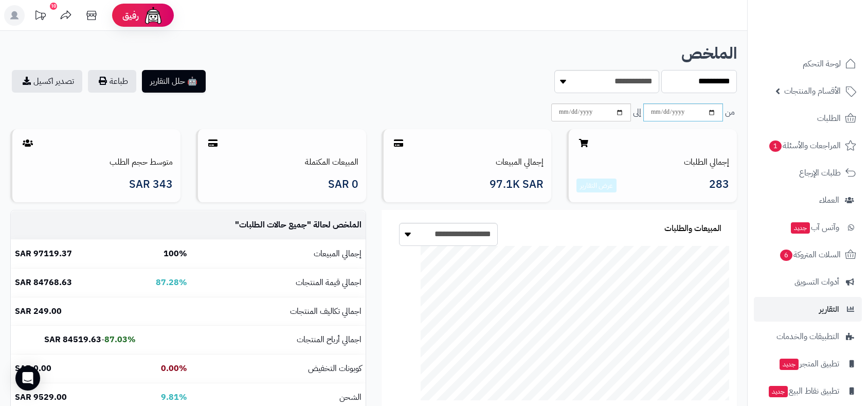 The image size is (868, 406). I want to click on b: 9529.00 SAR, so click(40, 397).